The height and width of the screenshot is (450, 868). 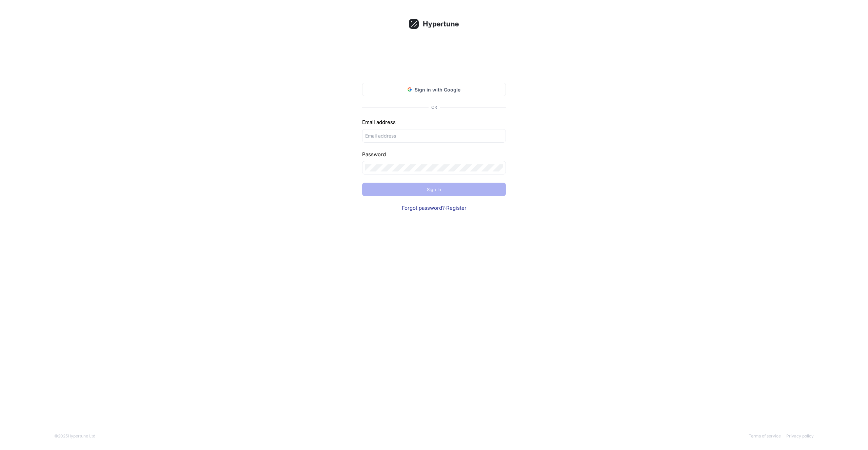 I want to click on a: Register, so click(x=457, y=208).